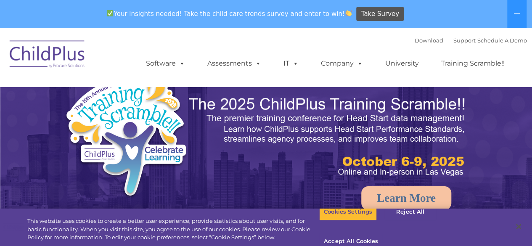 The height and width of the screenshot is (246, 532). Describe the element at coordinates (402, 64) in the screenshot. I see `a: University` at that location.